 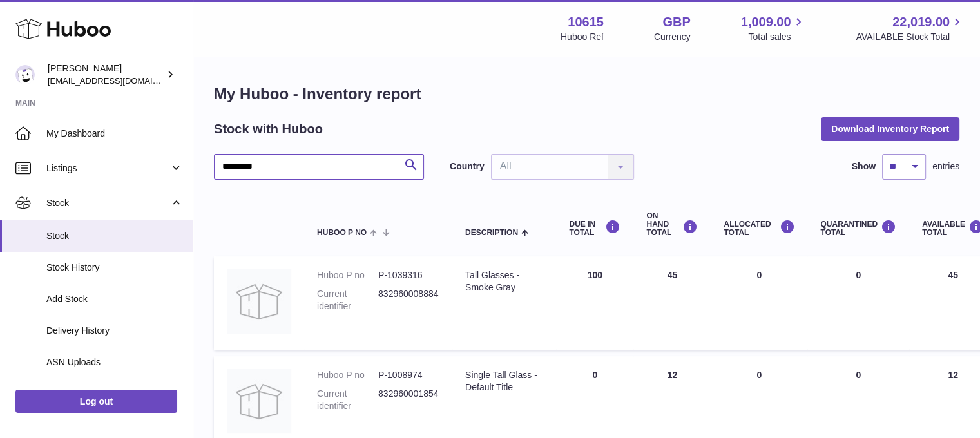 I want to click on span: ASN Uploads, so click(x=115, y=362).